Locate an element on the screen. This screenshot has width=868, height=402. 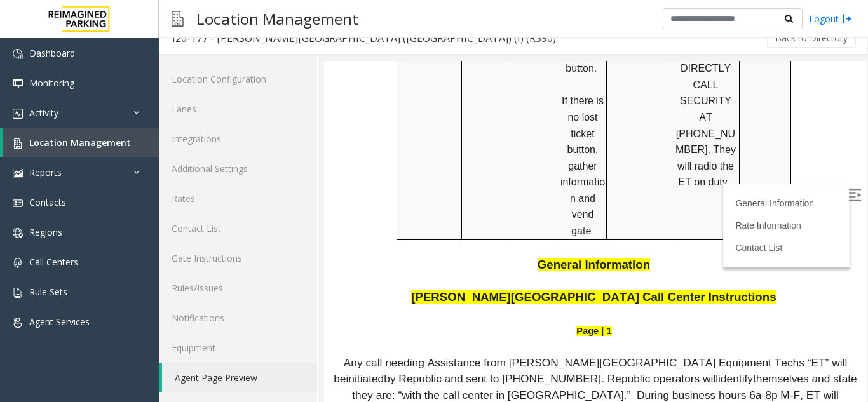
span: General Information is located at coordinates (269, 203).